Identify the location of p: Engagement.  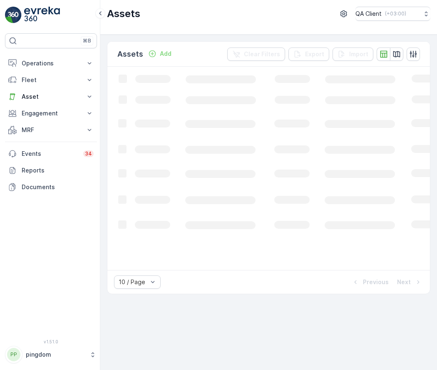
(51, 113).